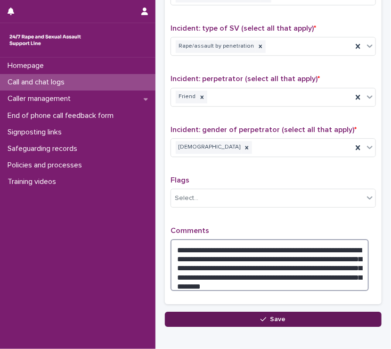 The image size is (391, 349). I want to click on span: Save, so click(278, 319).